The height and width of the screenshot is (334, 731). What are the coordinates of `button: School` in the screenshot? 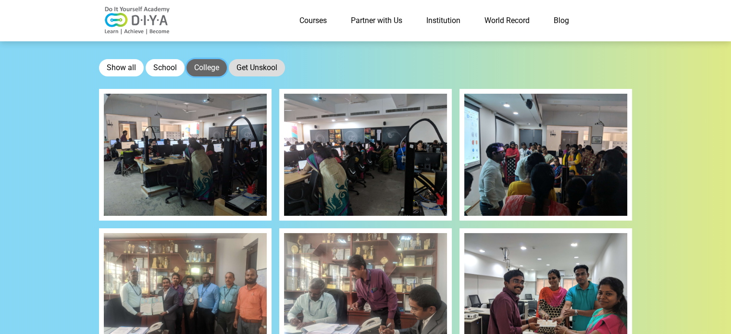 It's located at (165, 68).